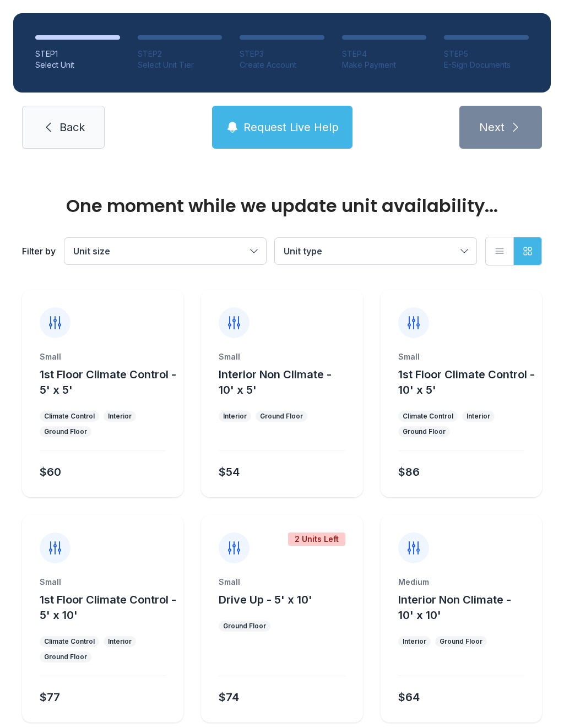  What do you see at coordinates (282, 65) in the screenshot?
I see `div: Create Account` at bounding box center [282, 65].